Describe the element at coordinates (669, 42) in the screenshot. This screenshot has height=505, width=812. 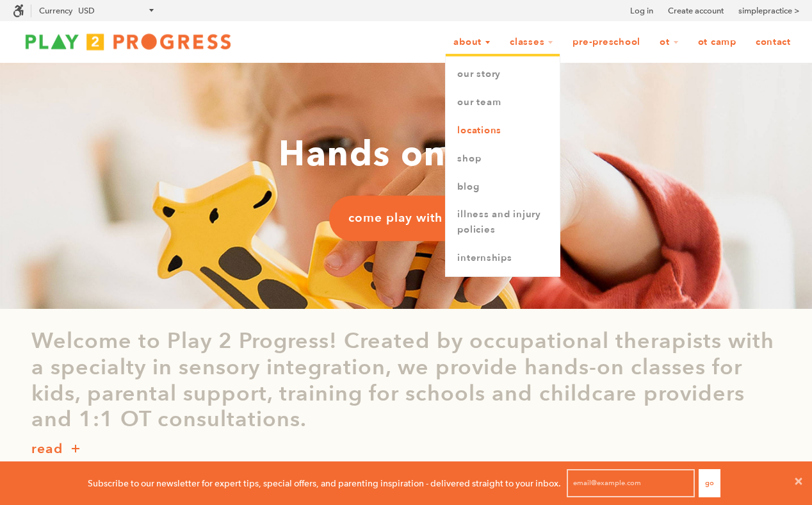
I see `a: OT` at that location.